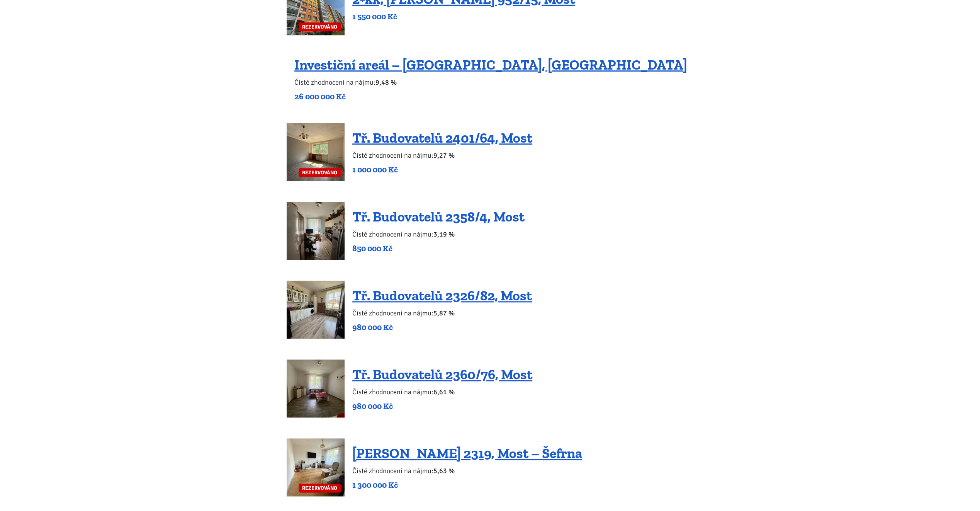 The width and height of the screenshot is (980, 511). Describe the element at coordinates (439, 217) in the screenshot. I see `a: Tř. Budovatelů 2358/4, Most` at that location.